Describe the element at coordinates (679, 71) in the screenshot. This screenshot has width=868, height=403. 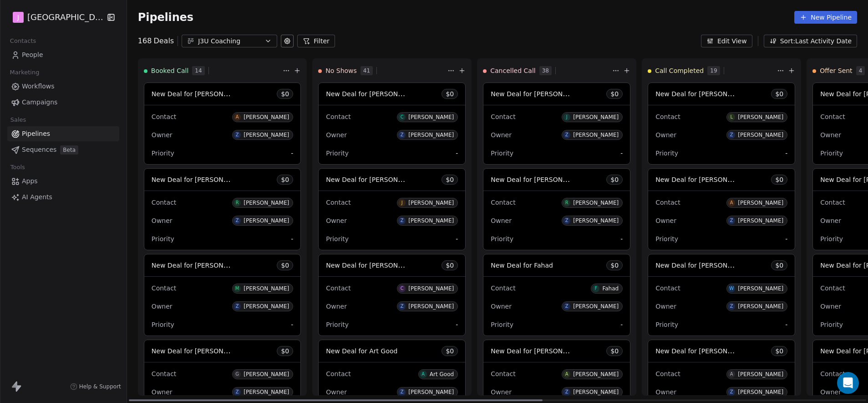
I see `span: Call Completed` at that location.